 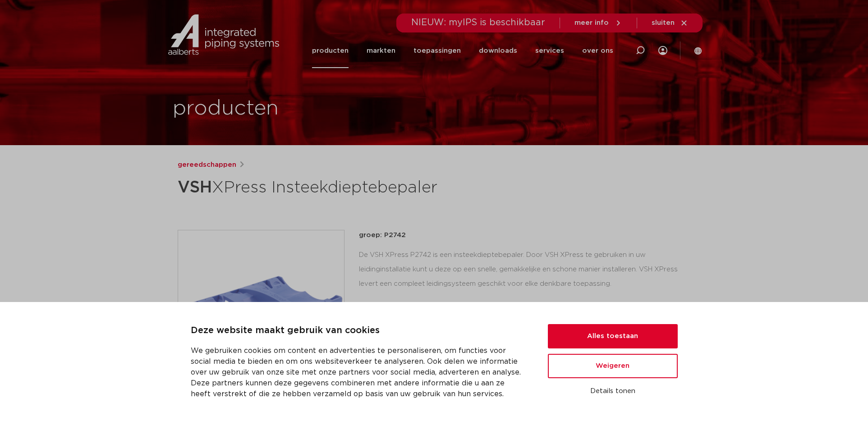 What do you see at coordinates (261, 313) in the screenshot?
I see `img: Product Image for VSH XPress Insteekdieptebepaler` at bounding box center [261, 313].